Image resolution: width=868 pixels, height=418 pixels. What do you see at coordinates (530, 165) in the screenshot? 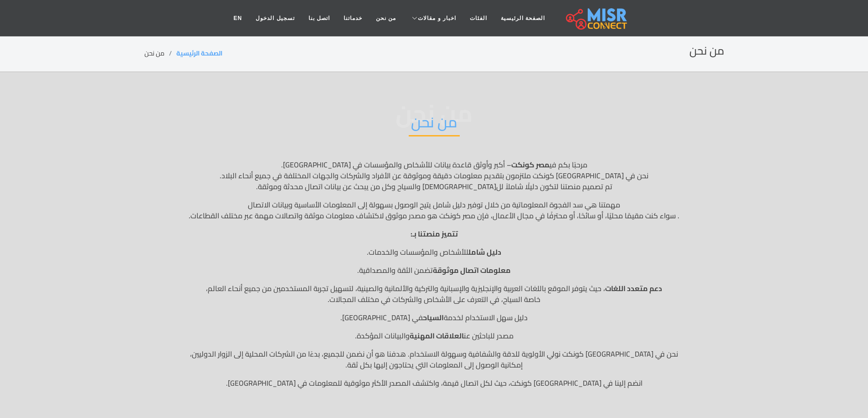
I see `strong: مصر كونكت` at bounding box center [530, 165].